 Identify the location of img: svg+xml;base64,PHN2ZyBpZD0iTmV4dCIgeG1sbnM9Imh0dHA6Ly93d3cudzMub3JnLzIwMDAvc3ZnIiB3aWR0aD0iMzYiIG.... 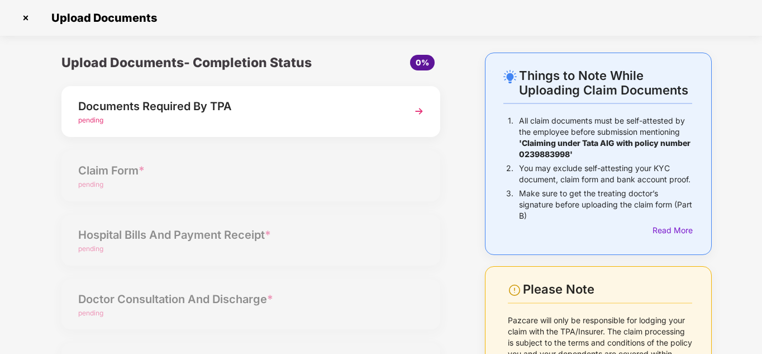
(419, 111).